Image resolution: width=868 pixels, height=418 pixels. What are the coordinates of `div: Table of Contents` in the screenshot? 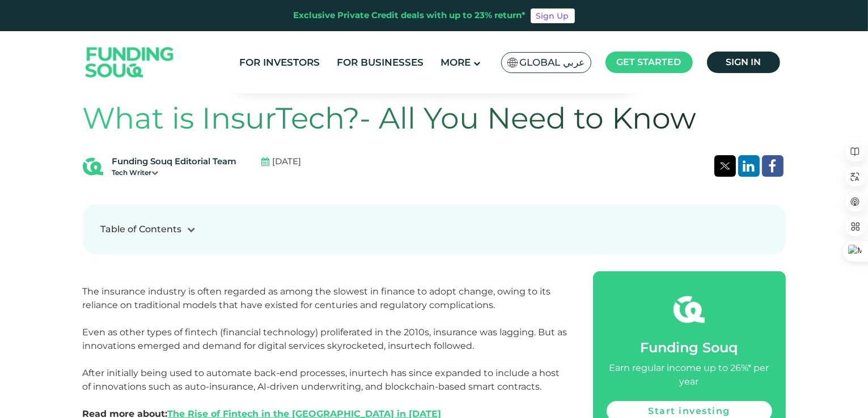 It's located at (141, 229).